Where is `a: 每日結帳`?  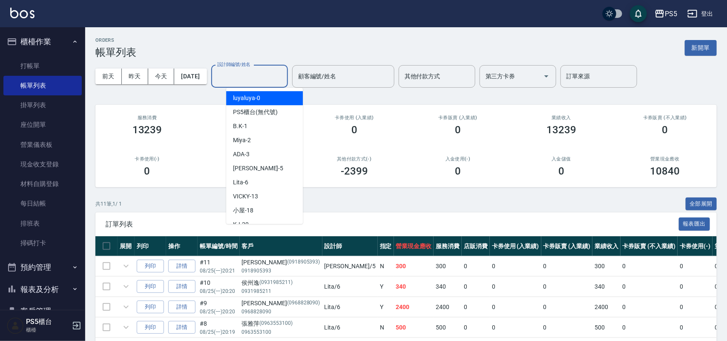 a: 每日結帳 is located at coordinates (43, 204).